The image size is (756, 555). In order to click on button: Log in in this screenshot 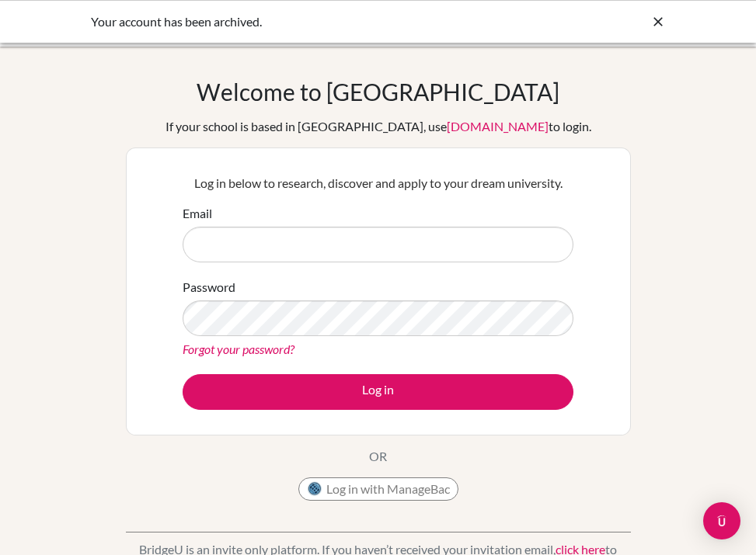, I will do `click(378, 392)`.